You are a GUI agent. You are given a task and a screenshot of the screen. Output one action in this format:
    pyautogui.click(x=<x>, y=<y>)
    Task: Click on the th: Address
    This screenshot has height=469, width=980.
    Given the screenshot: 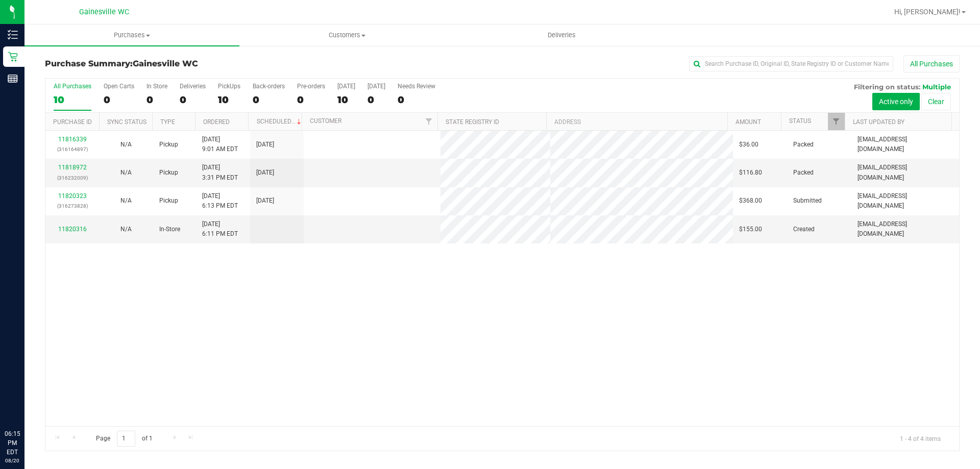 What is the action you would take?
    pyautogui.click(x=636, y=122)
    